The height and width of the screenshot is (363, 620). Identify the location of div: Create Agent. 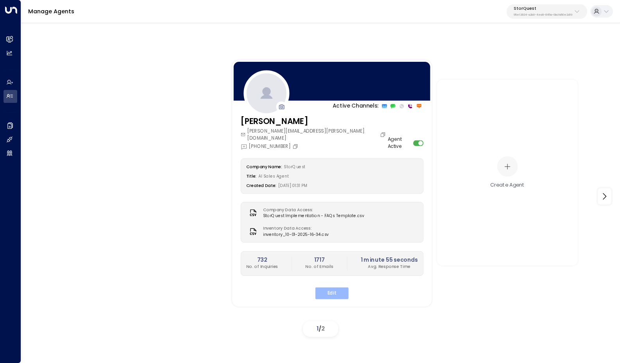
(507, 184).